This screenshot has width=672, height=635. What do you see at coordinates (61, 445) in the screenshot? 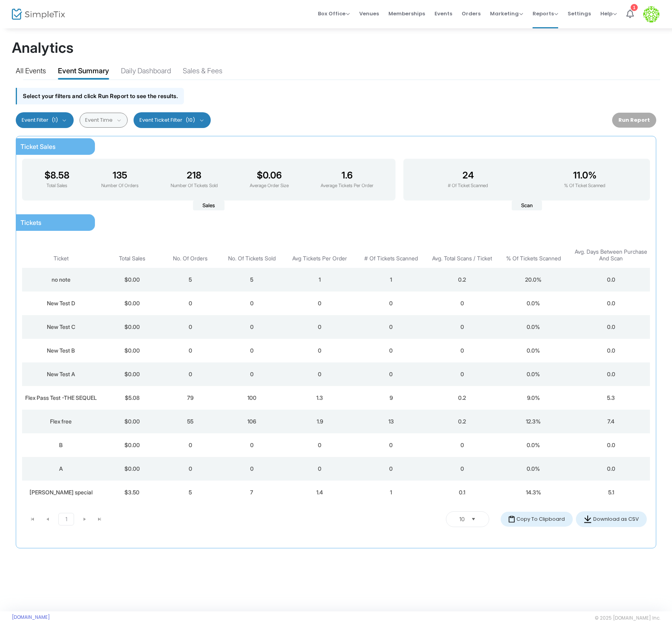
I see `span: B` at bounding box center [61, 445].